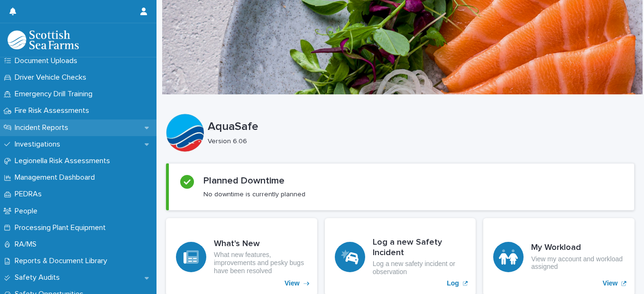 This screenshot has width=644, height=294. I want to click on p: Fire Risk Assessments, so click(54, 110).